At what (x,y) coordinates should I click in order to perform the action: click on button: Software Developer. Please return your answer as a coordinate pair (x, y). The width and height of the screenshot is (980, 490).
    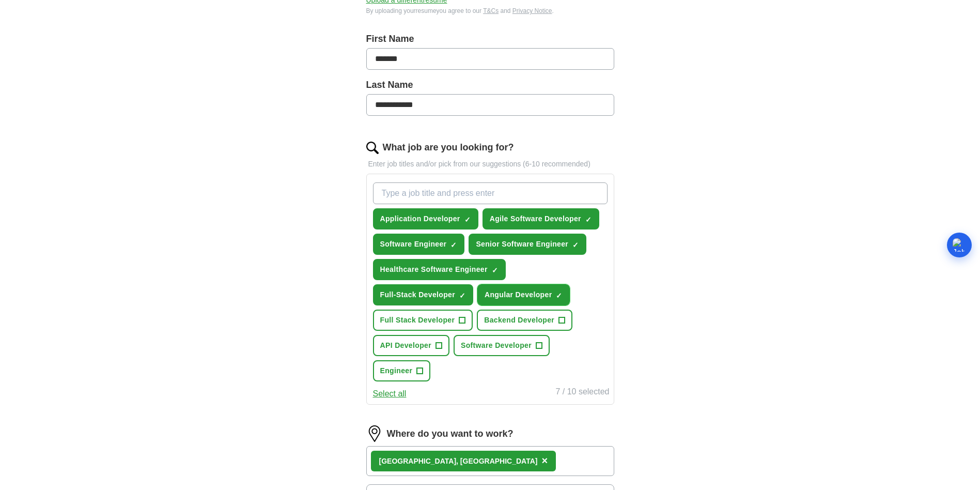
    Looking at the image, I should click on (501, 345).